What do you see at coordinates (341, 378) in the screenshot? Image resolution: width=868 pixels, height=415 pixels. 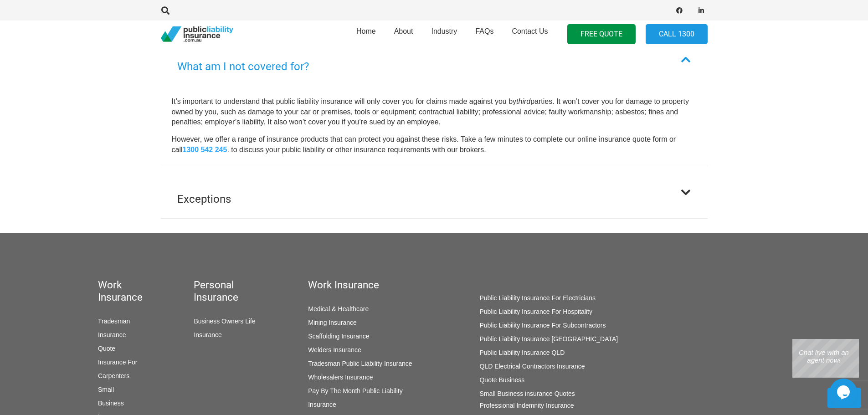 I see `a: Wholesalers Insurance` at bounding box center [341, 378].